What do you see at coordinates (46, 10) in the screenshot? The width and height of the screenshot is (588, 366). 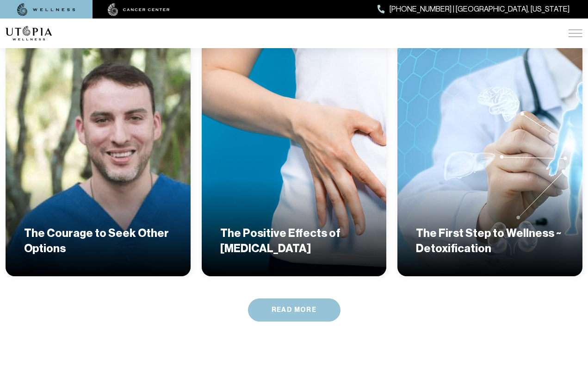 I see `img: wellness` at bounding box center [46, 10].